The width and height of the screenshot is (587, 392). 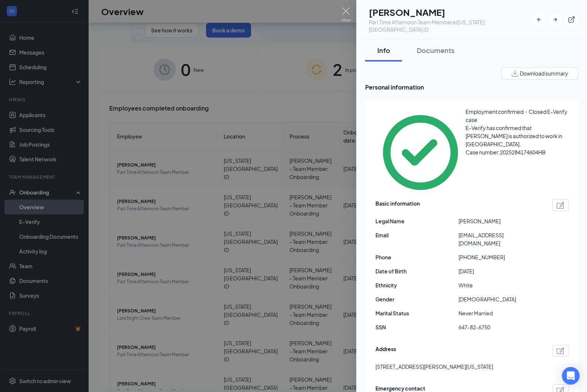 I want to click on span: Ethnicity, so click(x=417, y=285).